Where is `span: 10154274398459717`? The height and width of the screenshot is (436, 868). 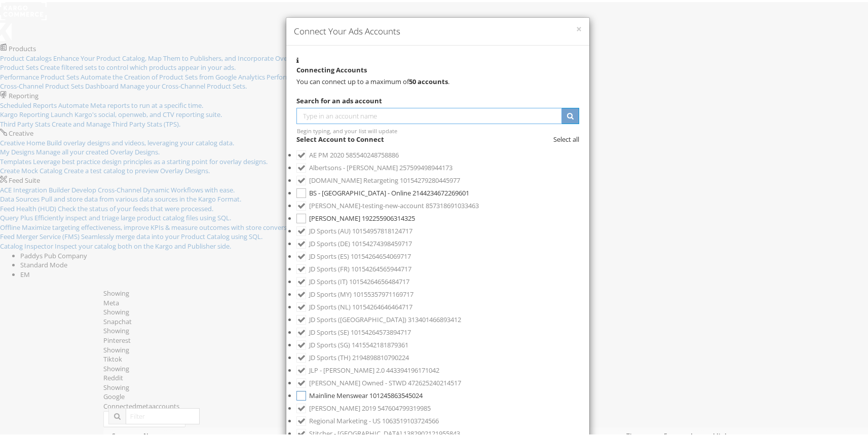 span: 10154274398459717 is located at coordinates (381, 242).